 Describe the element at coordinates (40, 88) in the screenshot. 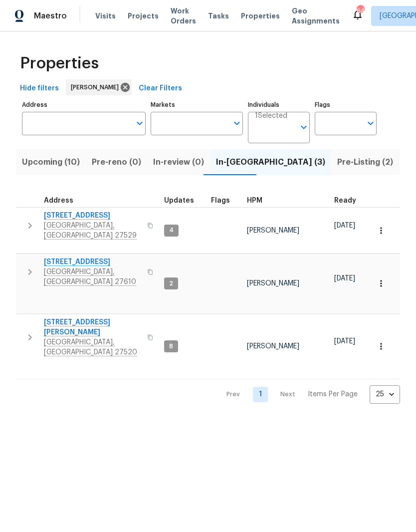

I see `button: Hide filters` at that location.